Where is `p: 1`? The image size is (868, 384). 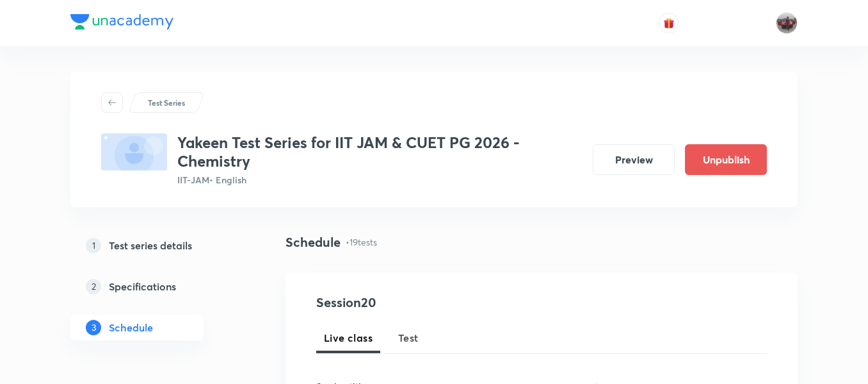
p: 1 is located at coordinates (93, 245).